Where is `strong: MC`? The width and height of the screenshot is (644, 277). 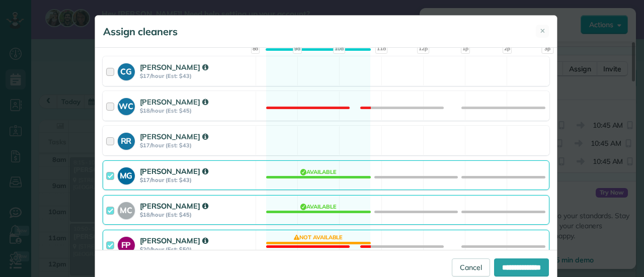
strong: MC is located at coordinates (127, 210).